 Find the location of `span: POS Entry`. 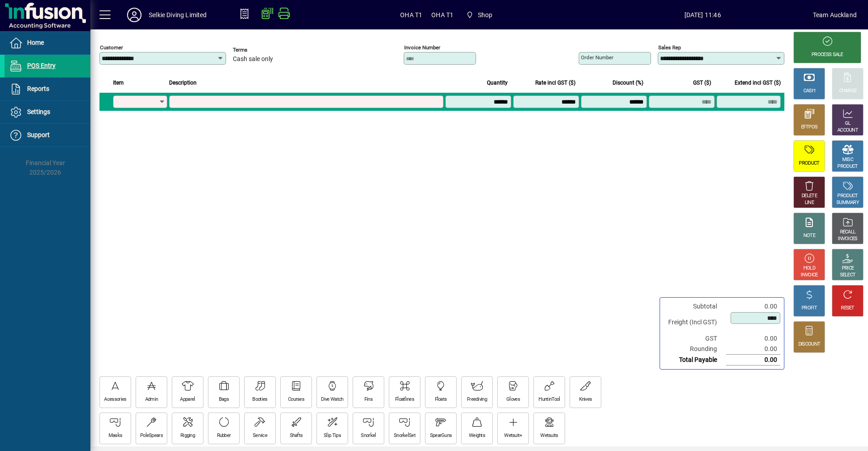

span: POS Entry is located at coordinates (41, 65).